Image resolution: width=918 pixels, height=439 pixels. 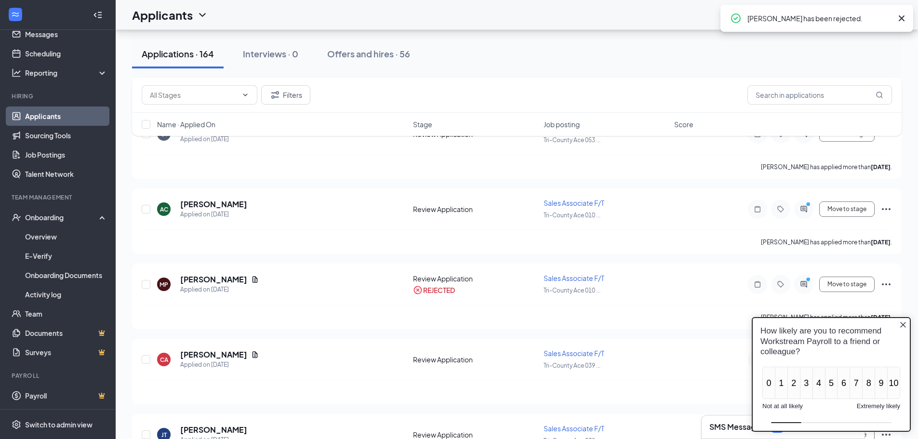 I want to click on div: AC, so click(x=164, y=209).